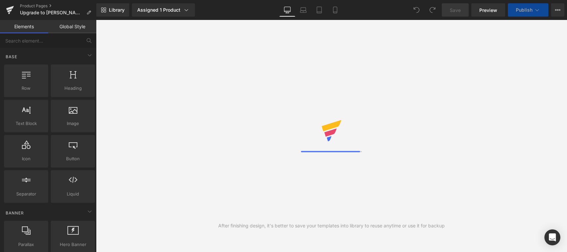 The image size is (567, 252). What do you see at coordinates (15, 213) in the screenshot?
I see `span: Banner` at bounding box center [15, 213].